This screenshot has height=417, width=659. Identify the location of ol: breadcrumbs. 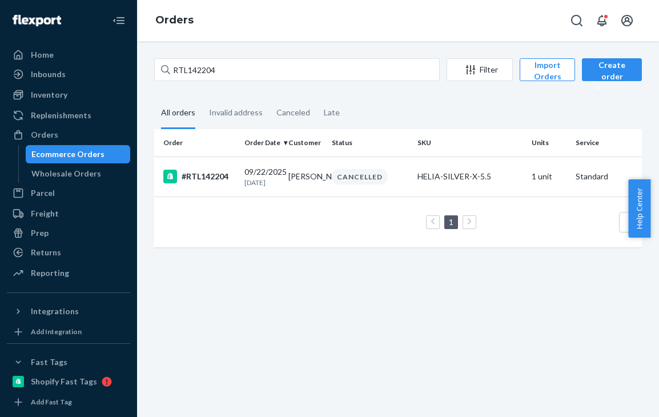
(174, 21).